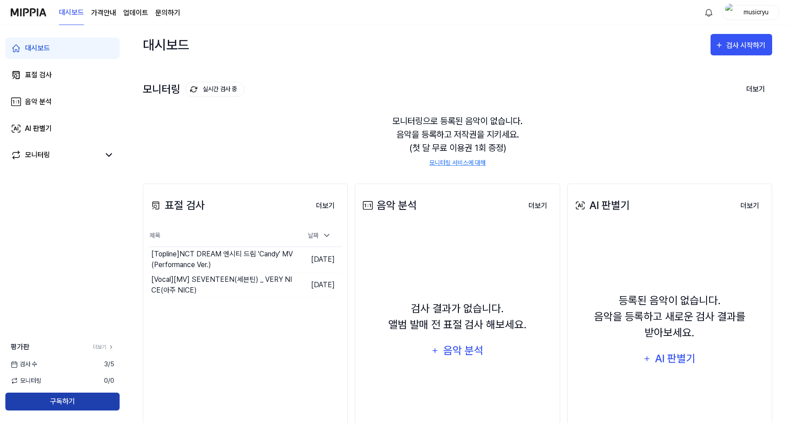 Image resolution: width=790 pixels, height=423 pixels. I want to click on a: 표절 검사, so click(62, 75).